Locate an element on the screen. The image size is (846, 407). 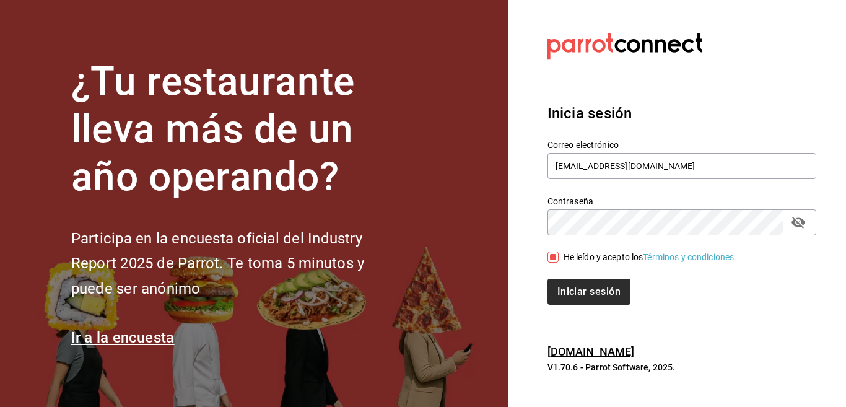
a: Ir a la encuesta is located at coordinates (123, 338).